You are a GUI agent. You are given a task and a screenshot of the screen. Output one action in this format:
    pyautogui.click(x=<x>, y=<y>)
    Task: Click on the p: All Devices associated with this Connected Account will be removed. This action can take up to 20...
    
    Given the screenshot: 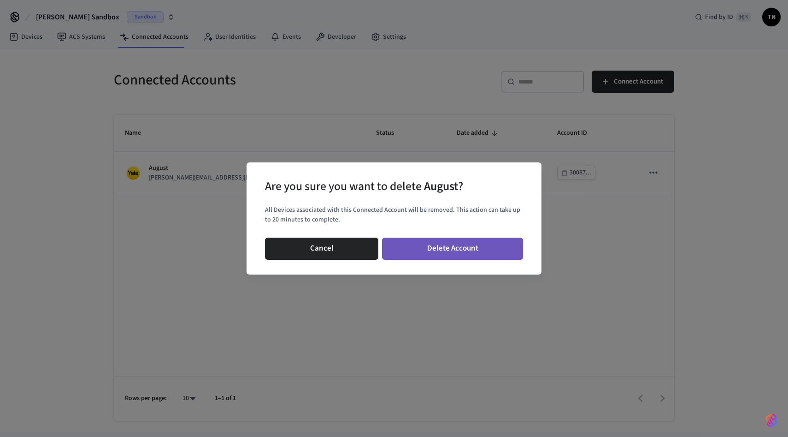 What is the action you would take?
    pyautogui.click(x=394, y=215)
    